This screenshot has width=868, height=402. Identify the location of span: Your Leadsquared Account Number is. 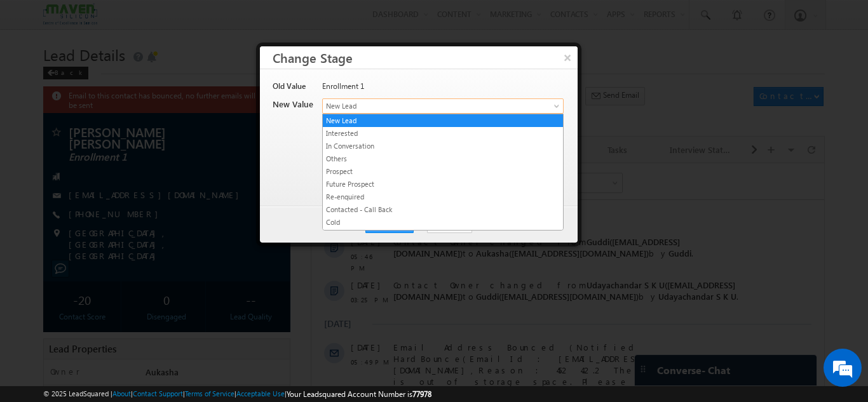
(359, 394).